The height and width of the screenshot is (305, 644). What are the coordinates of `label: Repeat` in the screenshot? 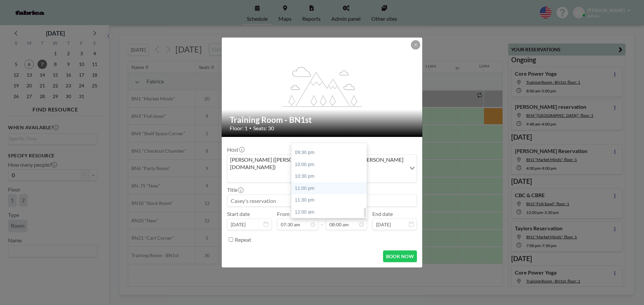 It's located at (243, 240).